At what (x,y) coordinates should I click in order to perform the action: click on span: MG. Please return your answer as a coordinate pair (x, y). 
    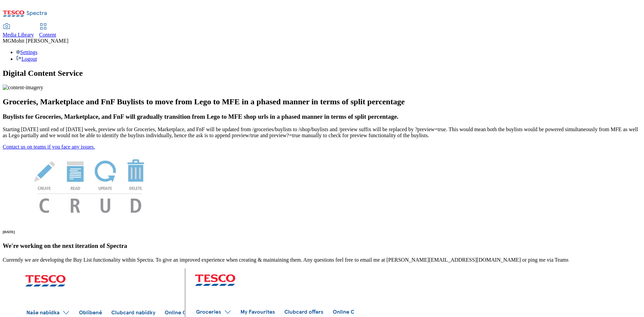
    Looking at the image, I should click on (7, 41).